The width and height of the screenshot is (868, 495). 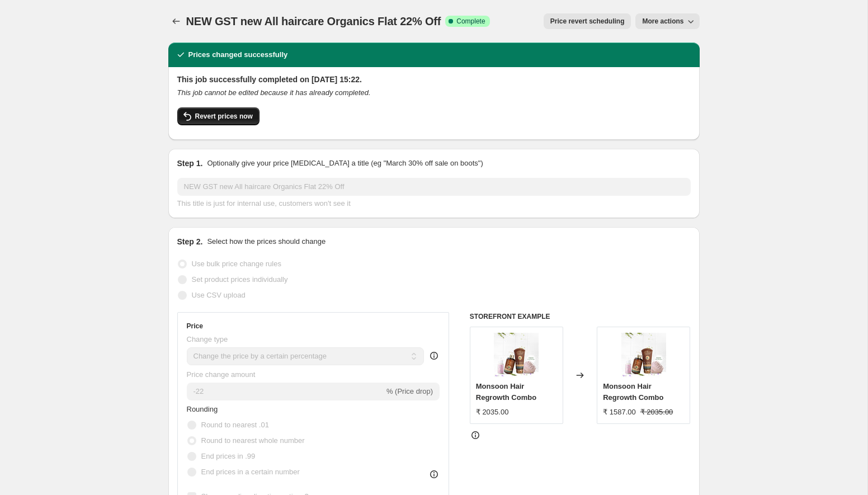 I want to click on span: Complete, so click(x=470, y=22).